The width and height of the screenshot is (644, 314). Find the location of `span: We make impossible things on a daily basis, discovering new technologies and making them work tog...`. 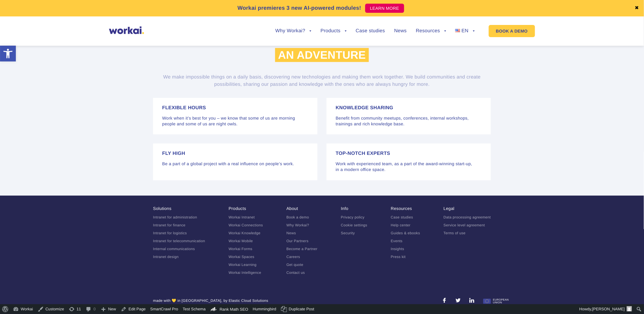

span: We make impossible things on a daily basis, discovering new technologies and making them work tog... is located at coordinates (322, 81).